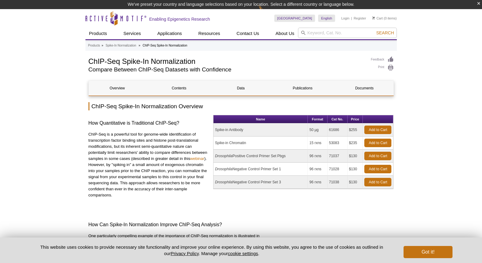 This screenshot has height=263, width=482. Describe the element at coordinates (385, 33) in the screenshot. I see `button: Search` at that location.